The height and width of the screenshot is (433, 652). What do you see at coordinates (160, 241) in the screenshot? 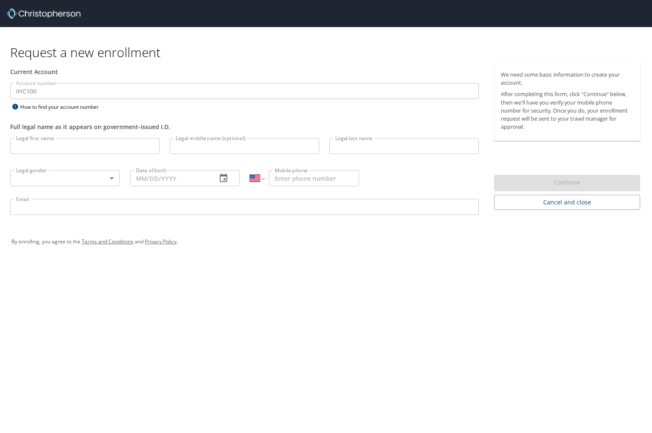
I see `a: Privacy Policy` at bounding box center [160, 241].